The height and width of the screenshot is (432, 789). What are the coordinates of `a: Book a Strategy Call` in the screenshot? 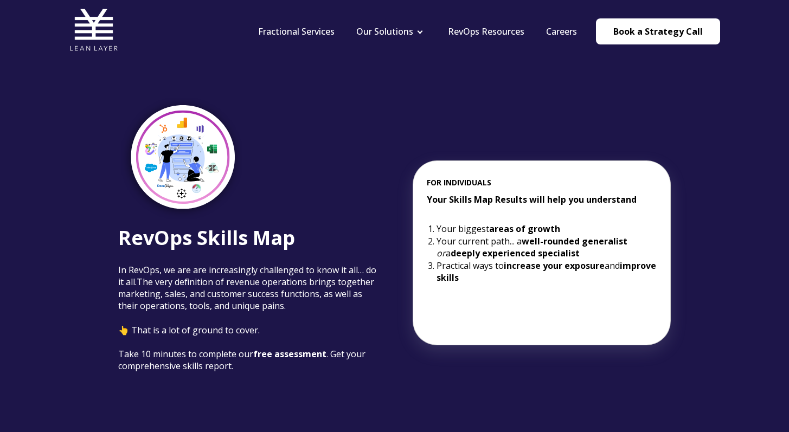 It's located at (658, 31).